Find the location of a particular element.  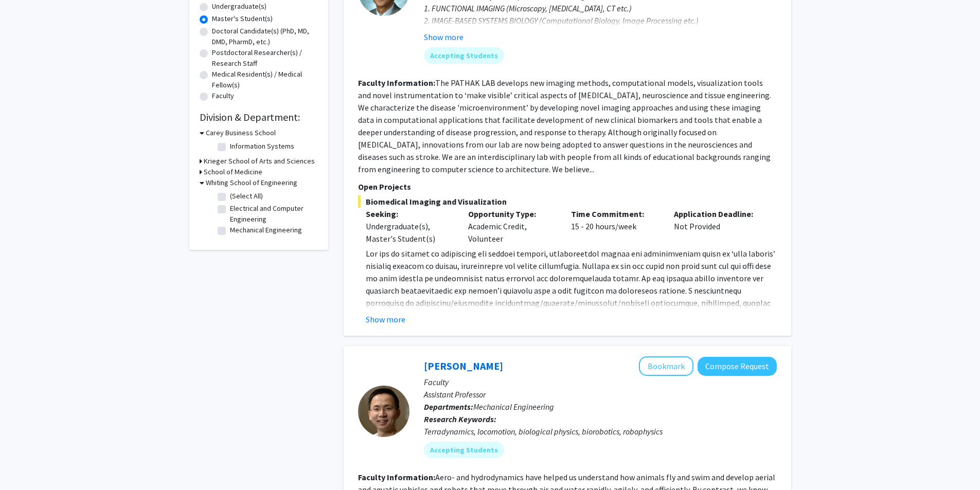

h3: Carey Business School is located at coordinates (241, 133).